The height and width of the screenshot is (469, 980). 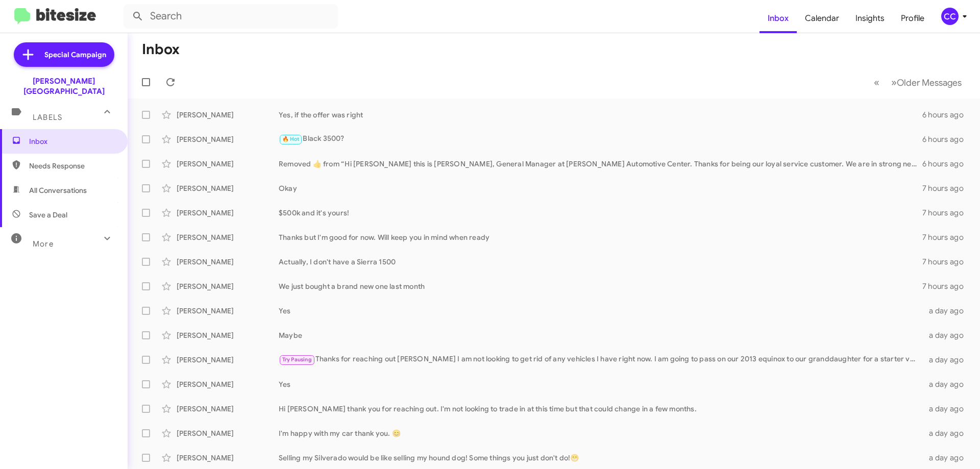 I want to click on span: Try Pausing, so click(x=297, y=359).